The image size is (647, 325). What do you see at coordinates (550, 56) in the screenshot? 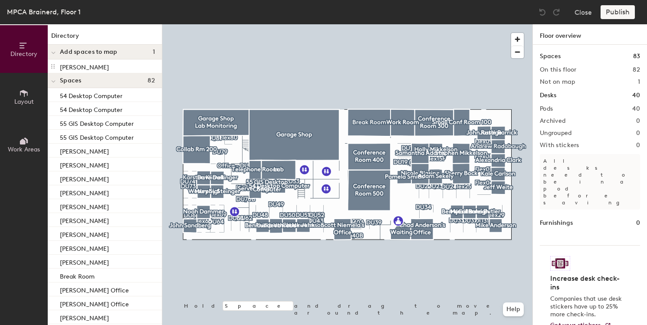
I see `h1: Spaces` at bounding box center [550, 56].